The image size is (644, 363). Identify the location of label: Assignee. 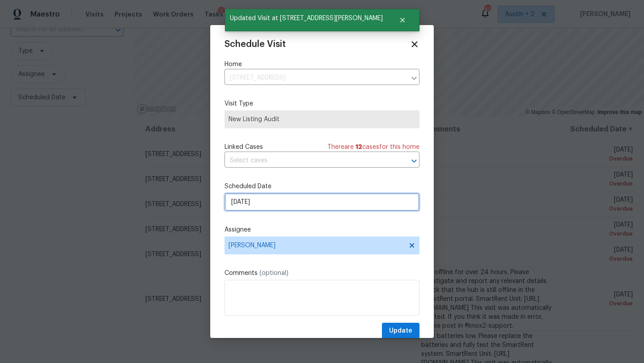
(322, 230).